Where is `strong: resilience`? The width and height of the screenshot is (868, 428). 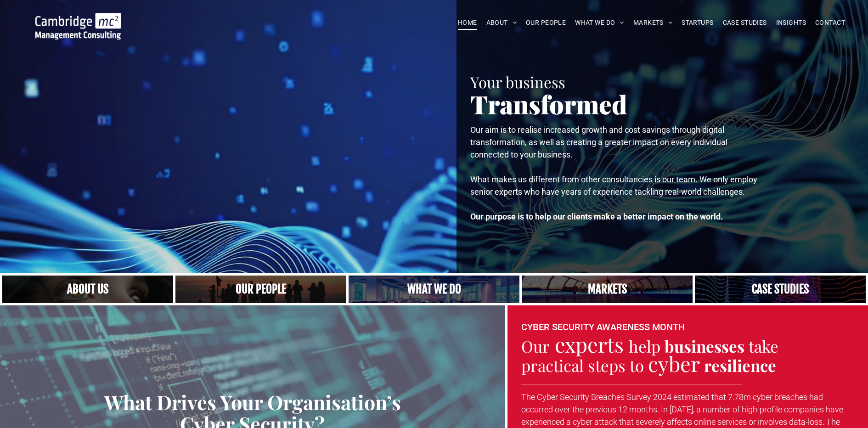
strong: resilience is located at coordinates (740, 365).